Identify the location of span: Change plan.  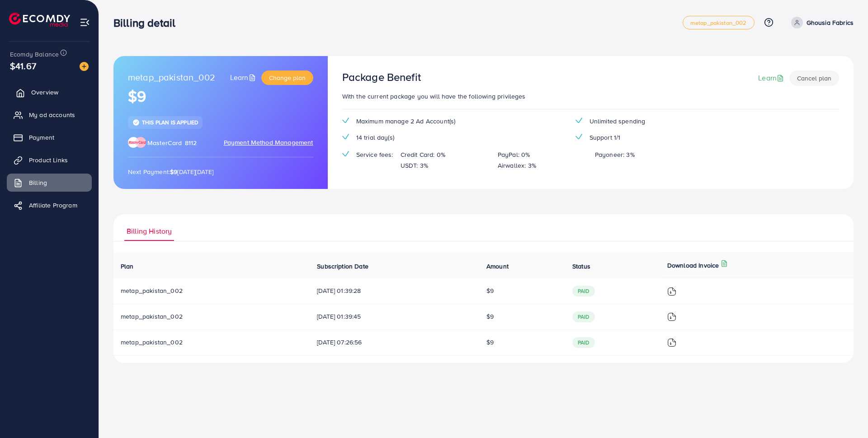
(287, 78).